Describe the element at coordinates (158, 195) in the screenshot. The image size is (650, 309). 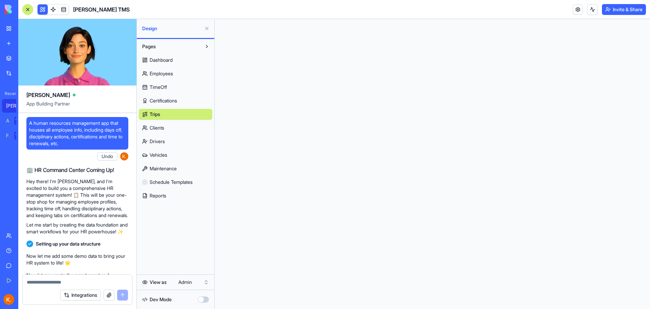
I see `span: Reports` at that location.